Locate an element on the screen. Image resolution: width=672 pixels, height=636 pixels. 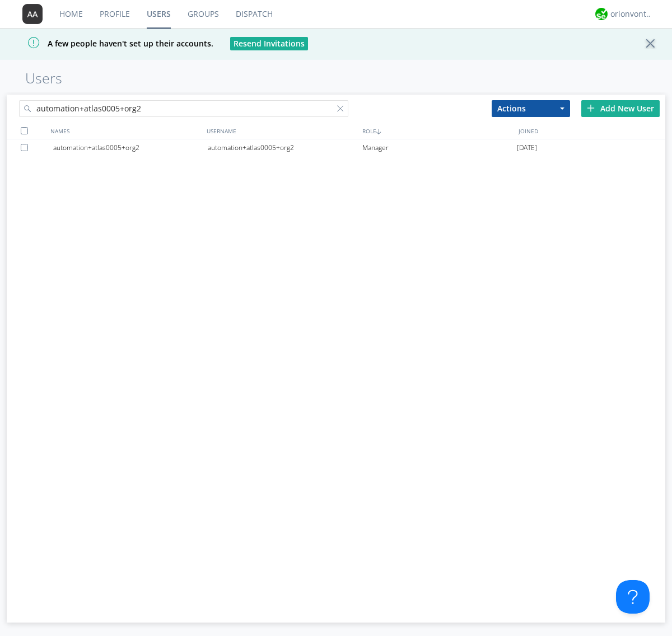
div: Manager is located at coordinates (440, 148).